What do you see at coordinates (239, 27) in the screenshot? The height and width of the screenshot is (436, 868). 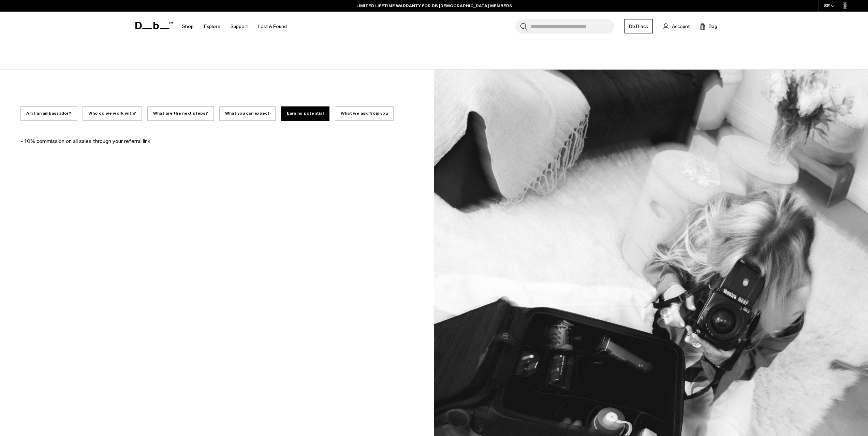 I see `a: Support` at bounding box center [239, 27].